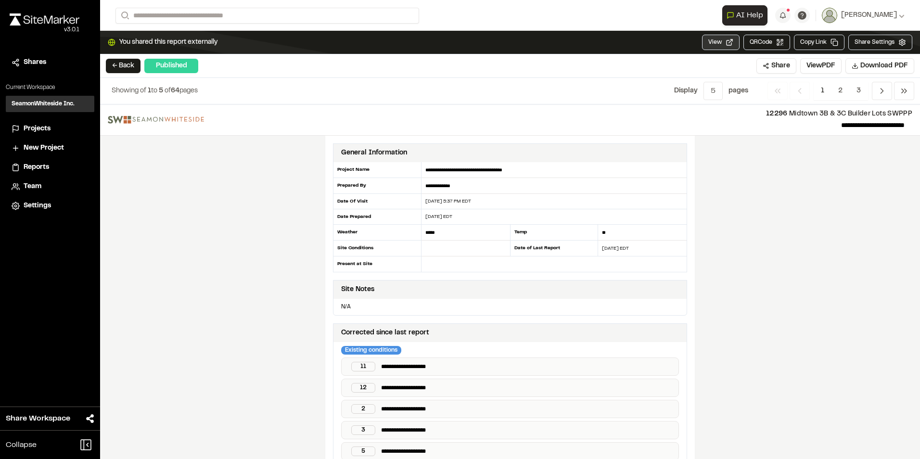 Image resolution: width=920 pixels, height=459 pixels. I want to click on div: 5, so click(363, 451).